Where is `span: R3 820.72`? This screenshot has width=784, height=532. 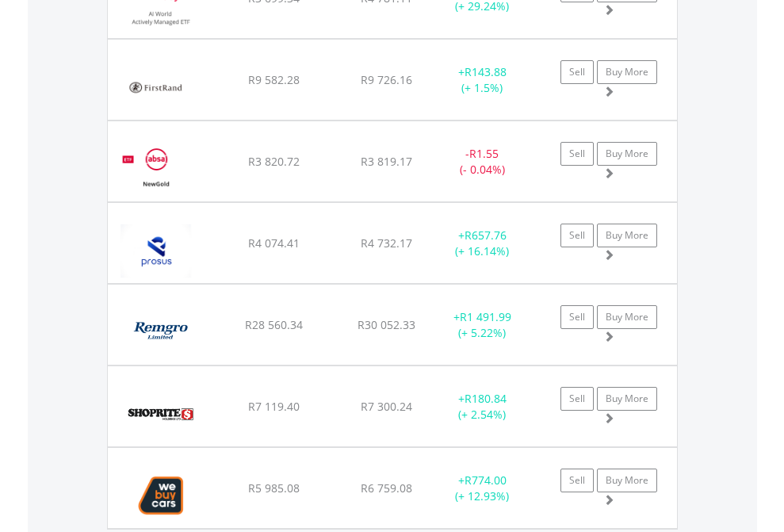 span: R3 820.72 is located at coordinates (273, 161).